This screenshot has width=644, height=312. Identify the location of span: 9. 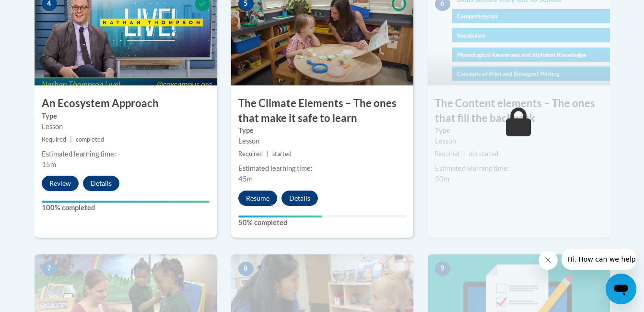
(443, 269).